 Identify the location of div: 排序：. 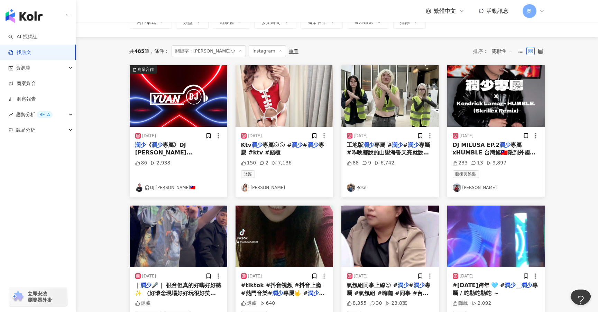
(495, 51).